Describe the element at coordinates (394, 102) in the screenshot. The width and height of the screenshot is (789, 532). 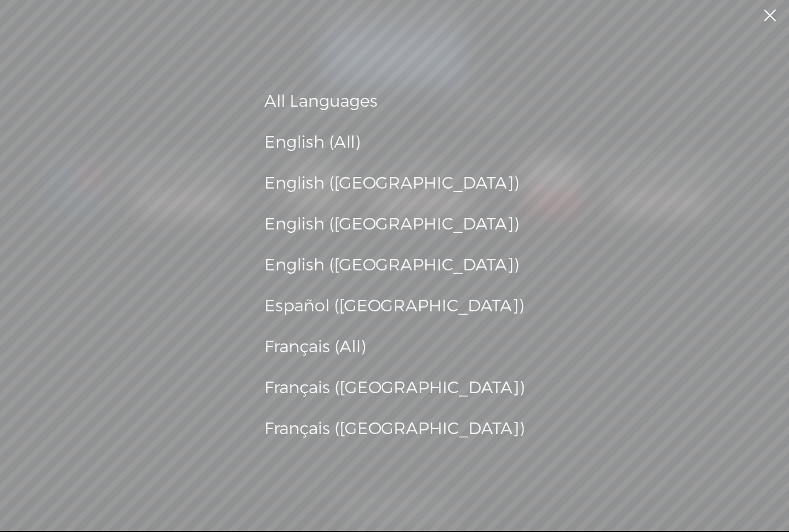
I see `div: All Languages` at that location.